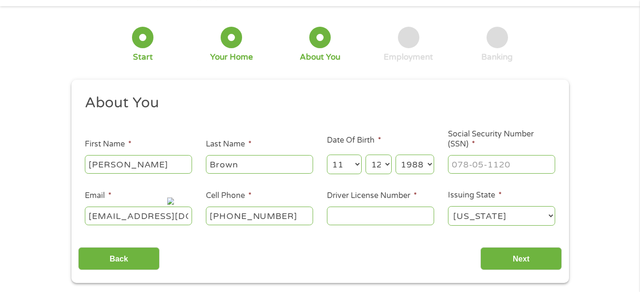  Describe the element at coordinates (497, 57) in the screenshot. I see `div: Banking` at that location.